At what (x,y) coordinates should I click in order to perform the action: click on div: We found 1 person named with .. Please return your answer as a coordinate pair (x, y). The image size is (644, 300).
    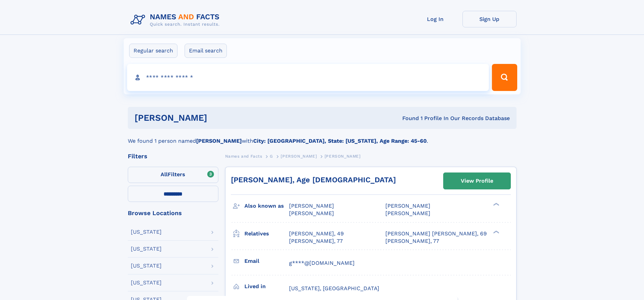
    Looking at the image, I should click on (322, 137).